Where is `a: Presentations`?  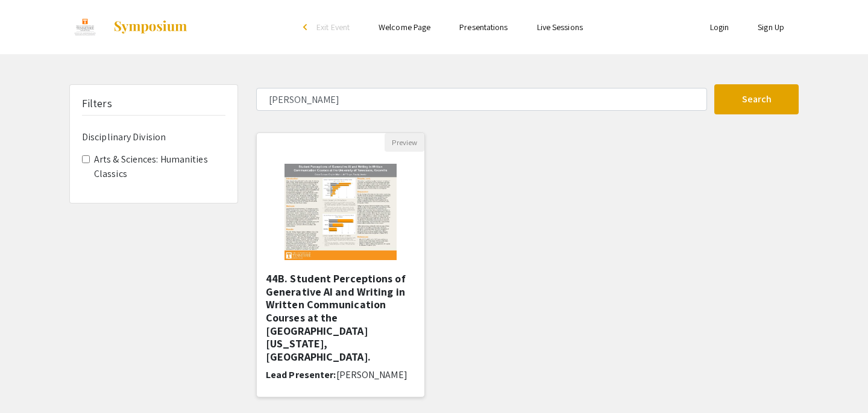 a: Presentations is located at coordinates (483, 27).